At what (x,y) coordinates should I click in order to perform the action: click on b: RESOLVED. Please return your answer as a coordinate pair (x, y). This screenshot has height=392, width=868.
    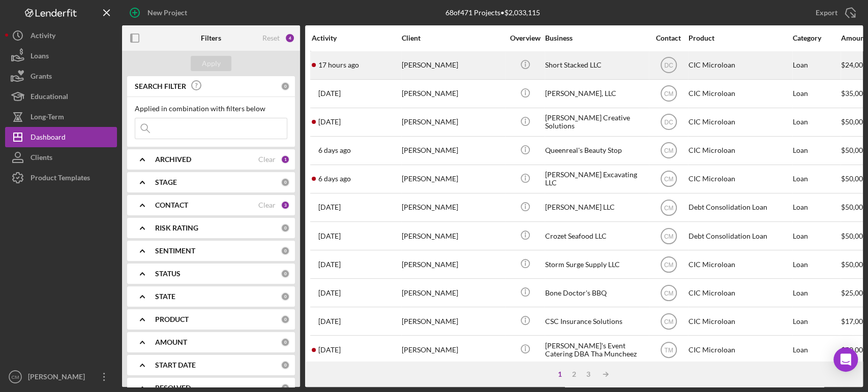
    Looking at the image, I should click on (173, 388).